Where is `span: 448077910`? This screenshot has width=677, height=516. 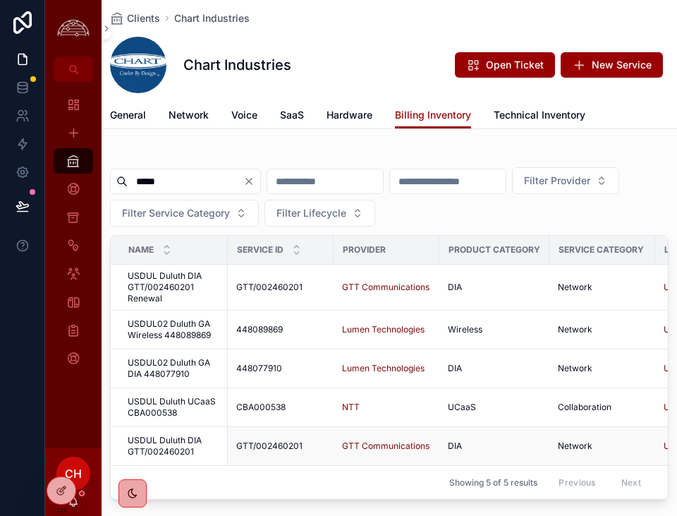
span: 448077910 is located at coordinates (259, 368).